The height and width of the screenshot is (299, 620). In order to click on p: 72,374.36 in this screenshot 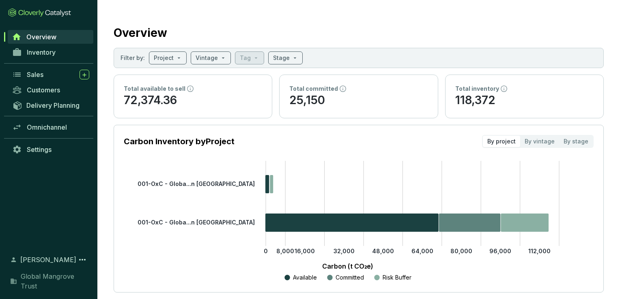, I will do `click(193, 101)`.